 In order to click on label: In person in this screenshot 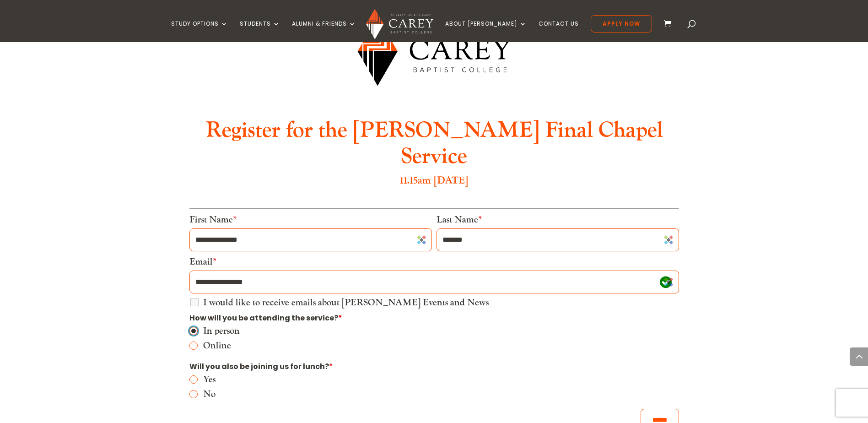, I will do `click(441, 331)`.